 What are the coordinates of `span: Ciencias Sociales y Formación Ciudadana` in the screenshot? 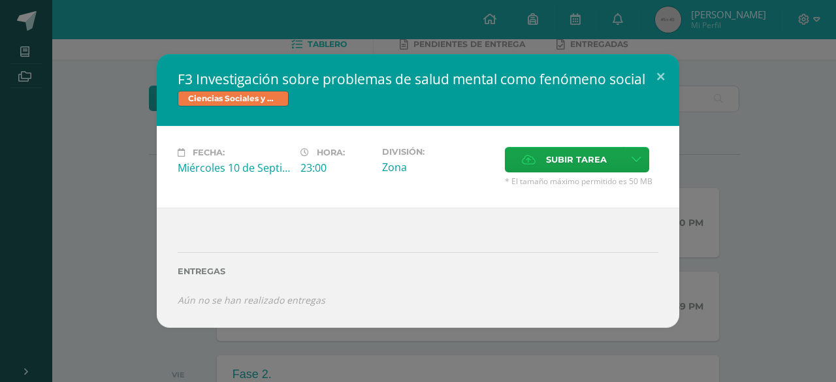 It's located at (233, 99).